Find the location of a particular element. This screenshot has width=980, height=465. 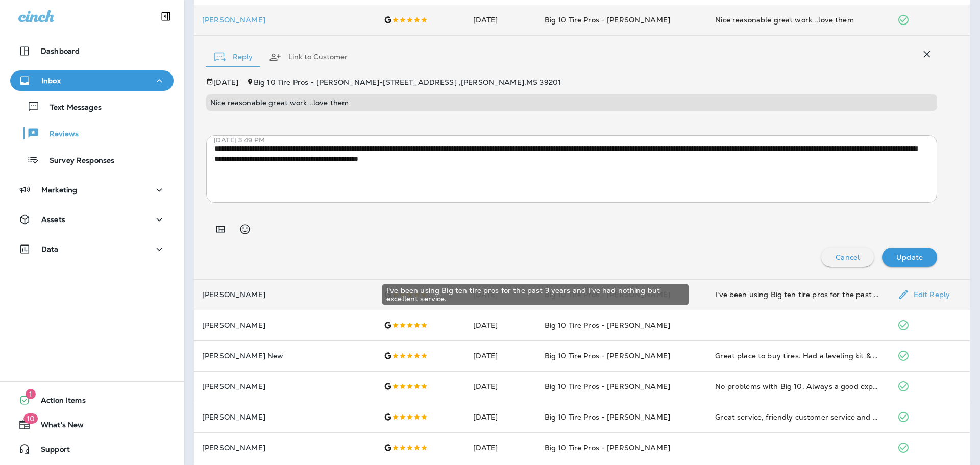

span: Support is located at coordinates (50, 452).